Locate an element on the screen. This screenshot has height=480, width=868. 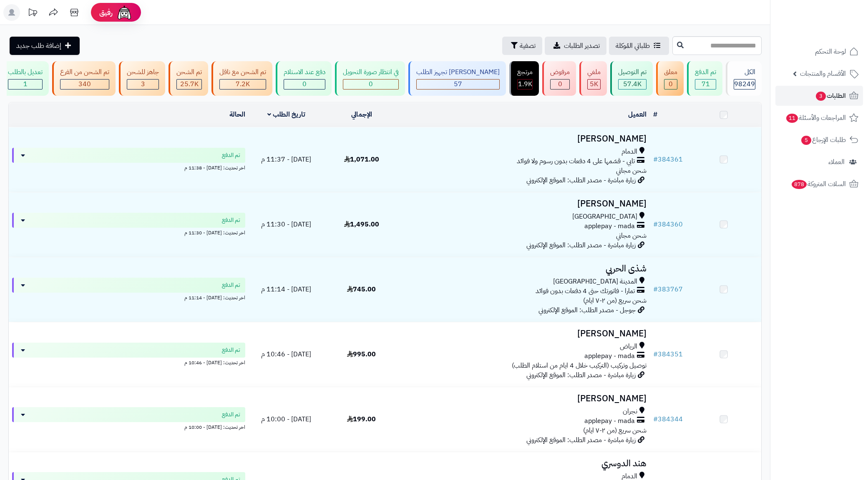
div: تم الشحن مع ناقل is located at coordinates (243, 72).